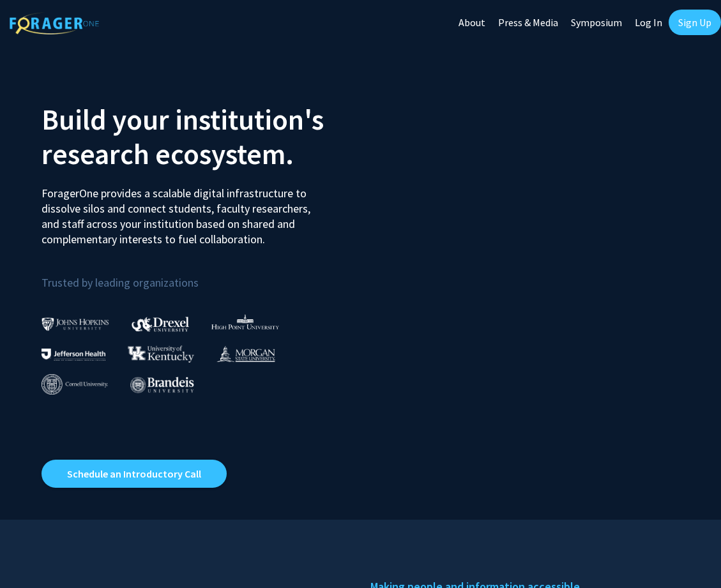 This screenshot has height=588, width=721. What do you see at coordinates (54, 23) in the screenshot?
I see `img: ForagerOne Logo` at bounding box center [54, 23].